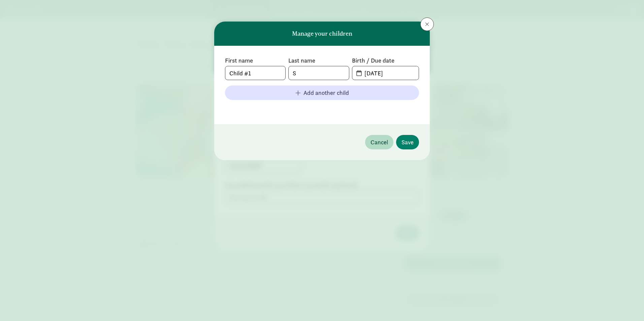  What do you see at coordinates (326, 92) in the screenshot?
I see `span: Add another child` at bounding box center [326, 92].